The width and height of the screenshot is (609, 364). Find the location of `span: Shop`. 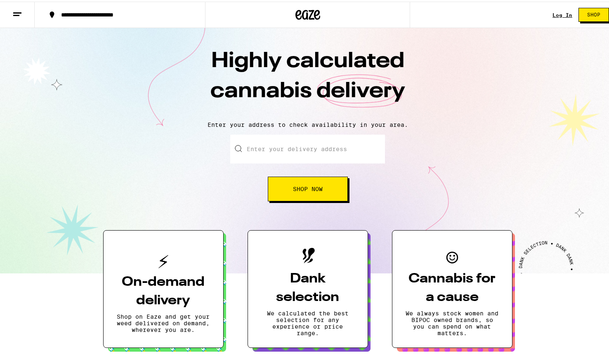

span: Shop is located at coordinates (594, 13).